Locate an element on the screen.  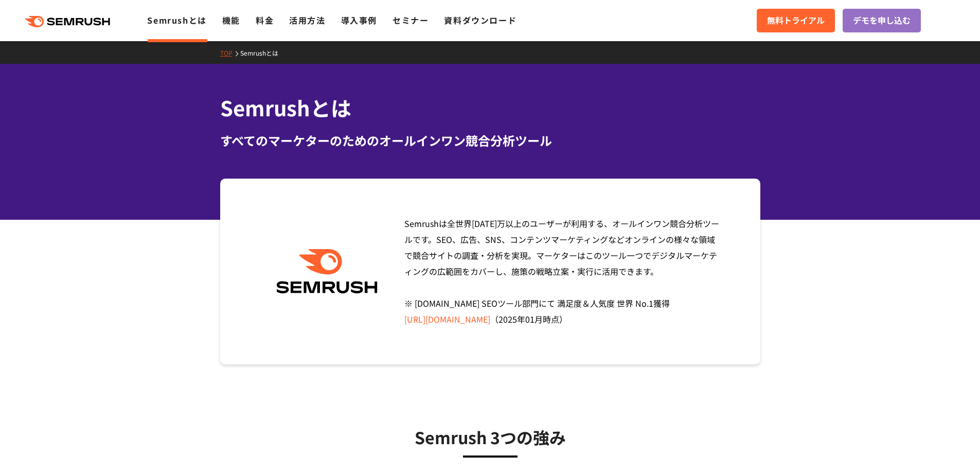
span: デモを申し込む is located at coordinates (882, 21).